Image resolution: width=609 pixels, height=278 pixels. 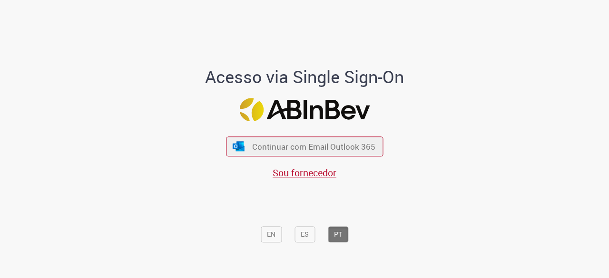 What do you see at coordinates (304, 146) in the screenshot?
I see `button: ícone Azure/Microsoft 360 Continuar com Email Outlook 365` at bounding box center [304, 146].